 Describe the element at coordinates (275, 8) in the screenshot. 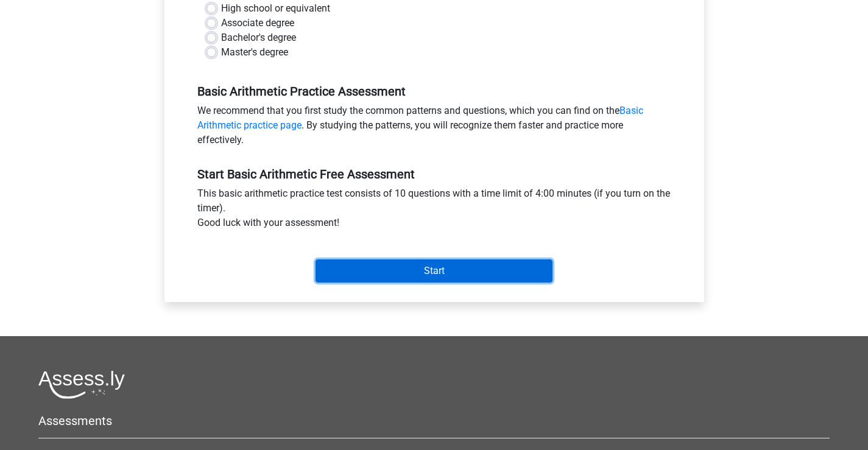

I see `label: High school or equivalent` at that location.